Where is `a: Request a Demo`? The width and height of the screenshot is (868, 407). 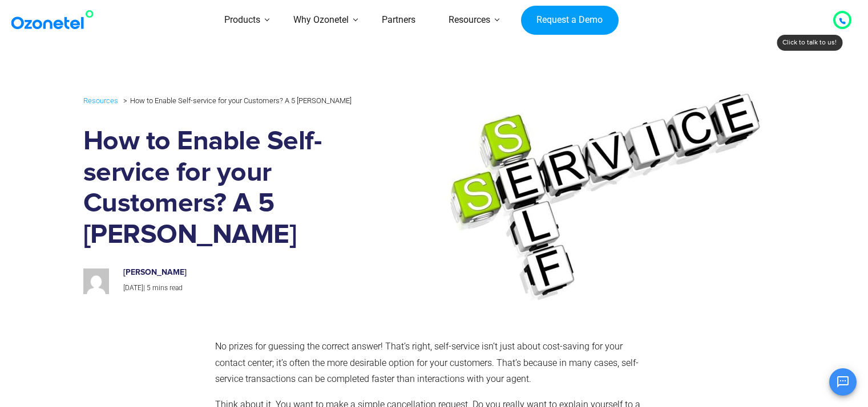 a: Request a Demo is located at coordinates (569, 21).